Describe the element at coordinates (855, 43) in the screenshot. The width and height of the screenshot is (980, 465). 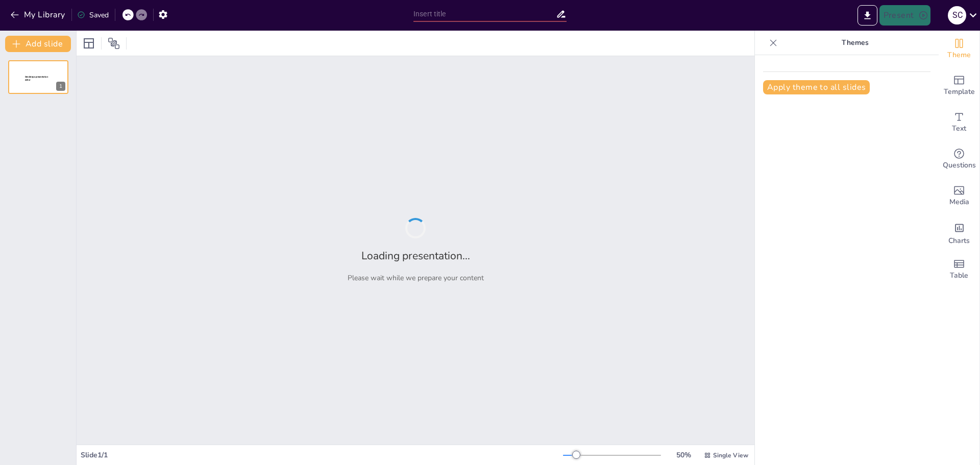
I see `p: Themes` at that location.